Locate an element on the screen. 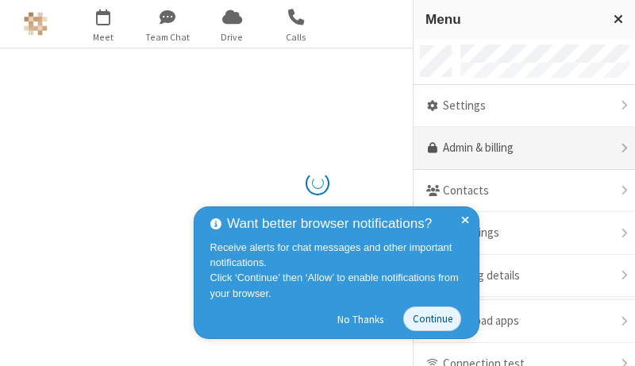 This screenshot has height=366, width=635. div: Settings is located at coordinates (524, 106).